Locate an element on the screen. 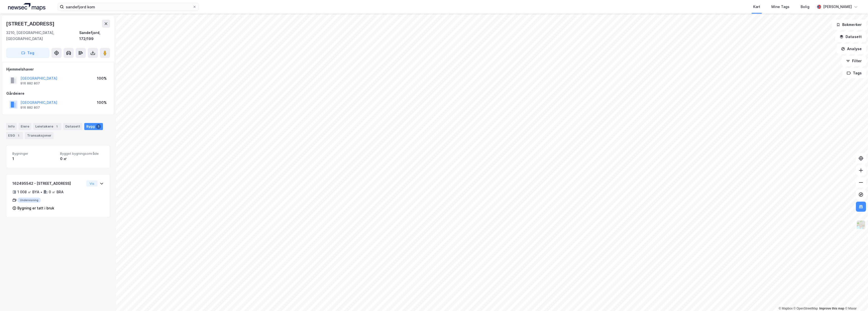 Image resolution: width=868 pixels, height=311 pixels. div: ESG is located at coordinates (15, 135).